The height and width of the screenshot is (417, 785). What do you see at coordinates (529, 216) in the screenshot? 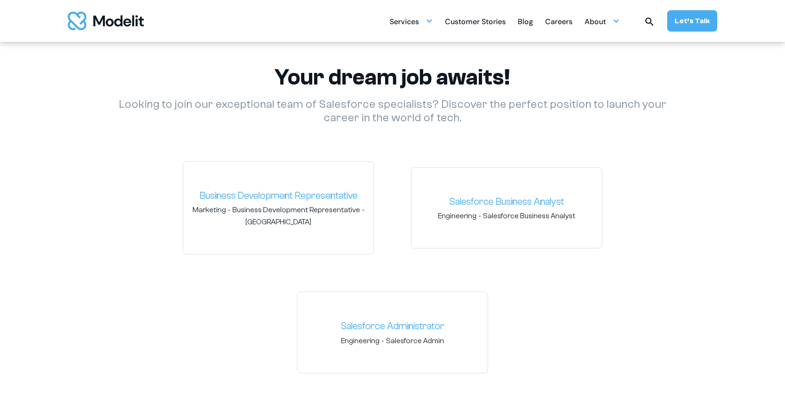
I see `span: Salesforce Business Analyst` at bounding box center [529, 216].